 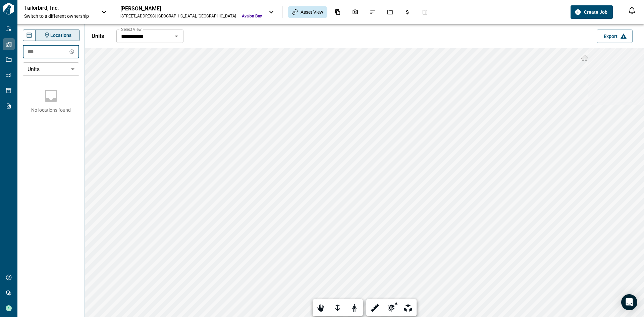 I want to click on span: Locations, so click(x=61, y=35).